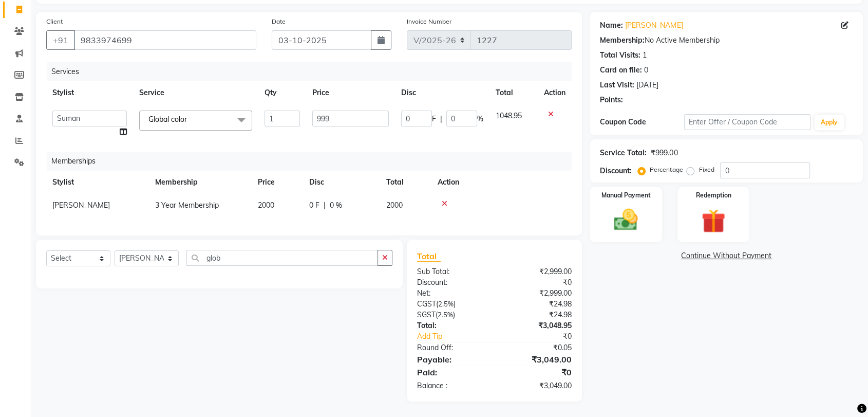 The width and height of the screenshot is (868, 417). I want to click on th: Membership, so click(200, 182).